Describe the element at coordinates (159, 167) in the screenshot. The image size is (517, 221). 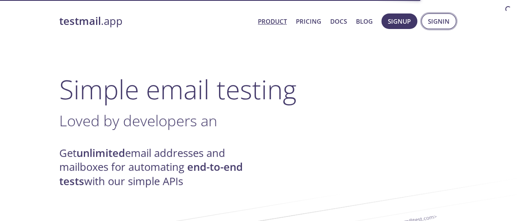
I see `h4: Get email addresses and mailboxes for automating with our simple APIs` at that location.